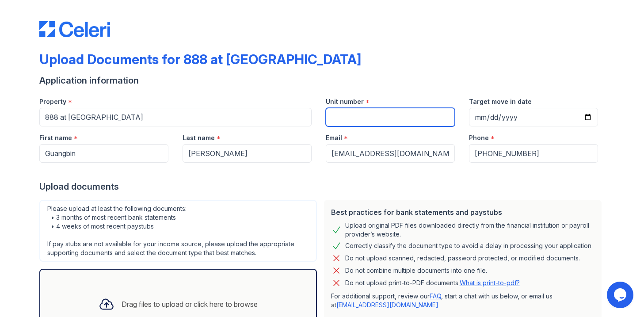 The height and width of the screenshot is (317, 644). I want to click on div: Drag files to upload or click here to browse, so click(190, 304).